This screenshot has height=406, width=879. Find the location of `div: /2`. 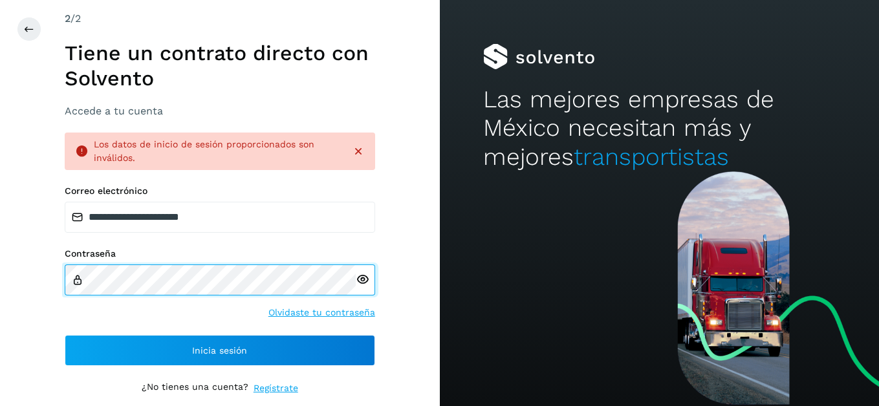

div: /2 is located at coordinates (220, 19).